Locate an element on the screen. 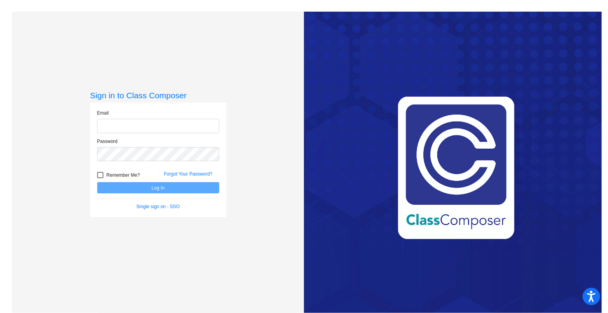 Image resolution: width=608 pixels, height=313 pixels. label: Password is located at coordinates (107, 142).